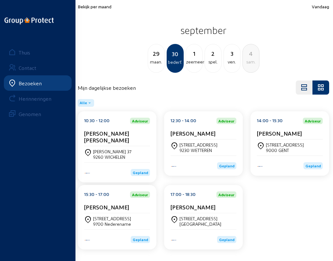 This screenshot has width=333, height=261. I want to click on font: Alle, so click(83, 103).